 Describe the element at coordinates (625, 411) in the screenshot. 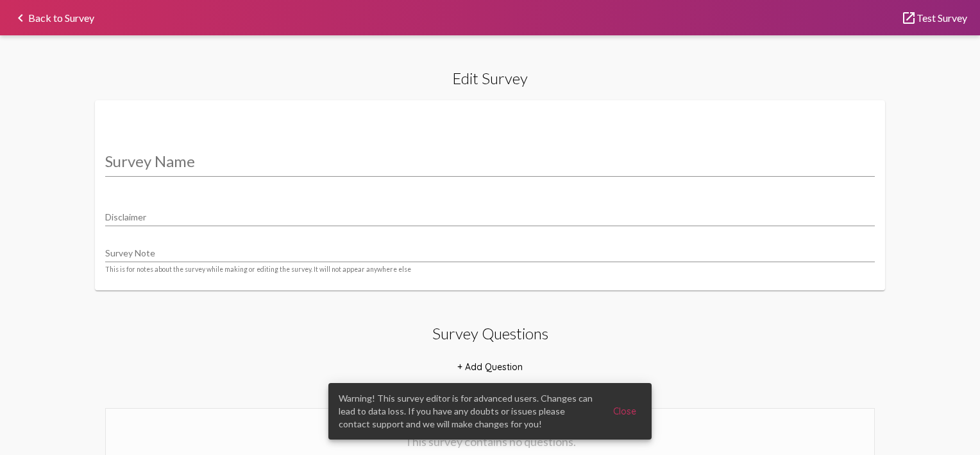

I see `span: Close` at that location.